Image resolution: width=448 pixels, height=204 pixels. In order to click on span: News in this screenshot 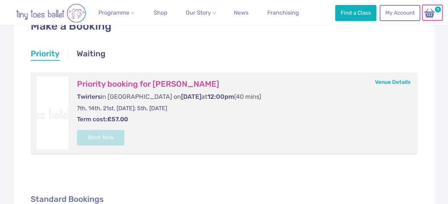, I will do `click(241, 12)`.